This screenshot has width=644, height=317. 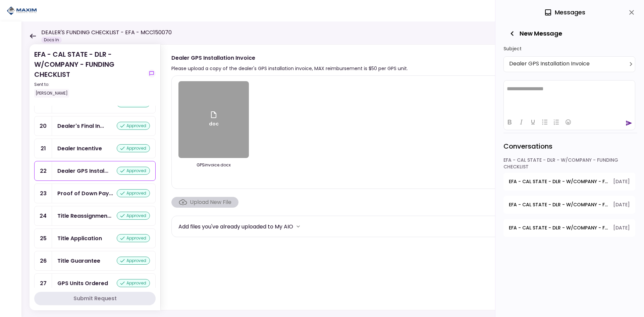 What do you see at coordinates (632, 12) in the screenshot?
I see `button: close` at bounding box center [632, 12].